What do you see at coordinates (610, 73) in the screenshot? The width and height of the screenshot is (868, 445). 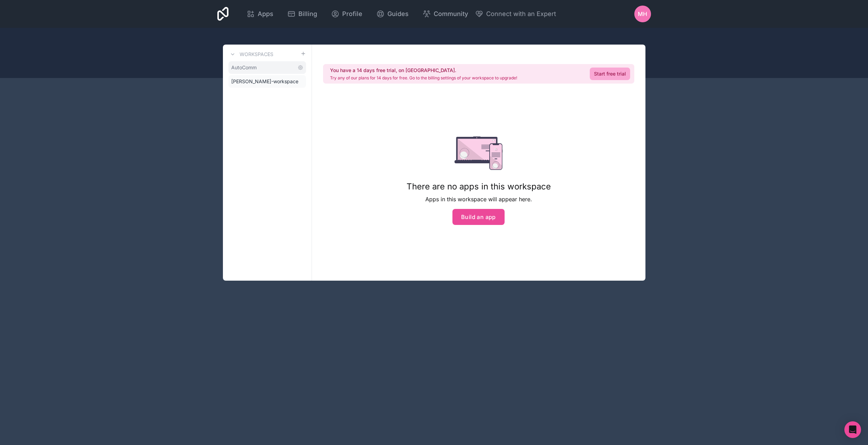 I see `a: Start free trial` at bounding box center [610, 73].